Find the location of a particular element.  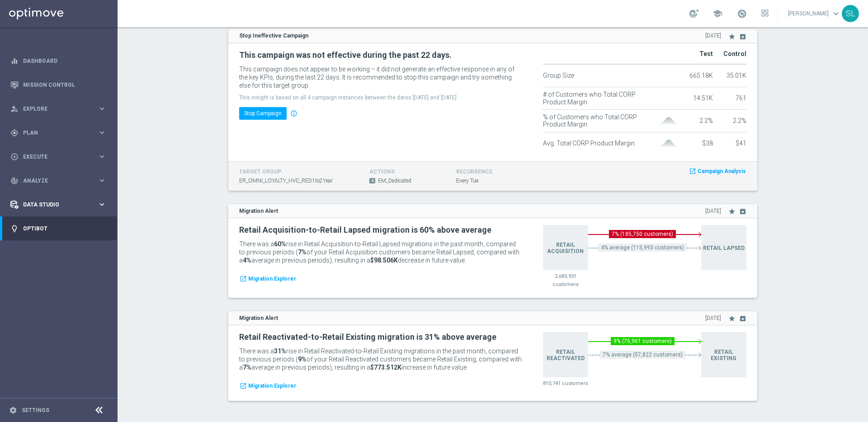

p: 9% (75,961 customers) is located at coordinates (642, 341).